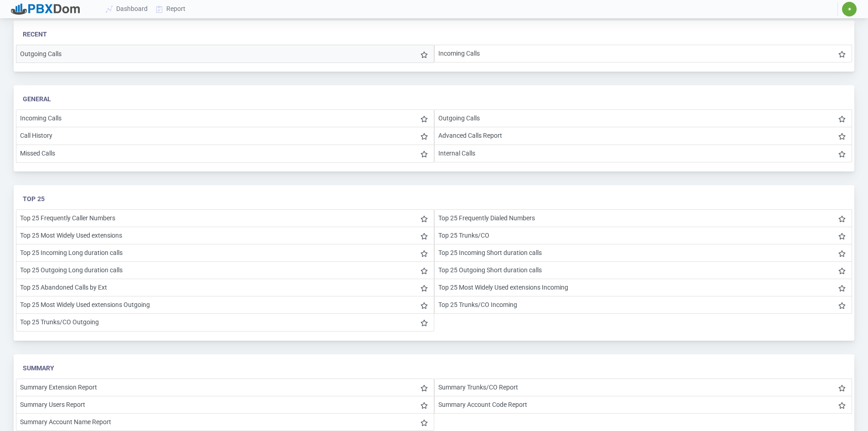 Image resolution: width=868 pixels, height=431 pixels. I want to click on li: Top 25 Most Widely Used extensions Outgoing, so click(225, 305).